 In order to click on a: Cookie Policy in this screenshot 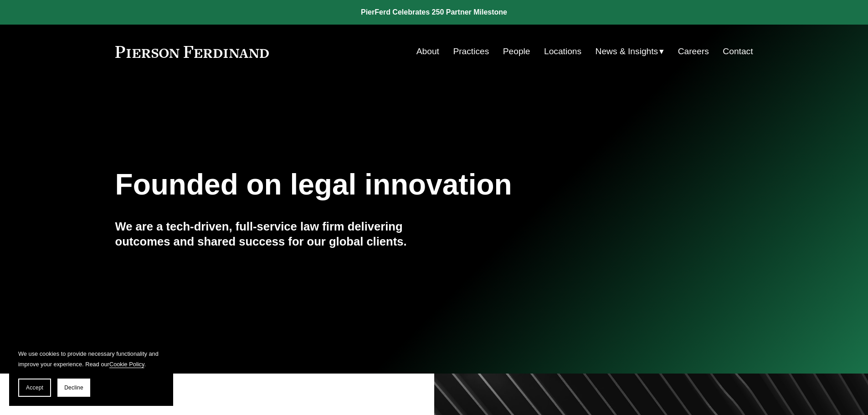, I will do `click(127, 364)`.